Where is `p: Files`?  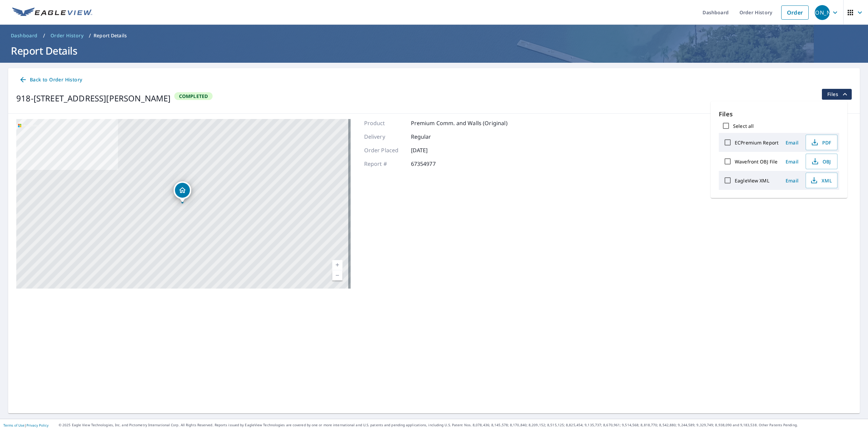 p: Files is located at coordinates (779, 114).